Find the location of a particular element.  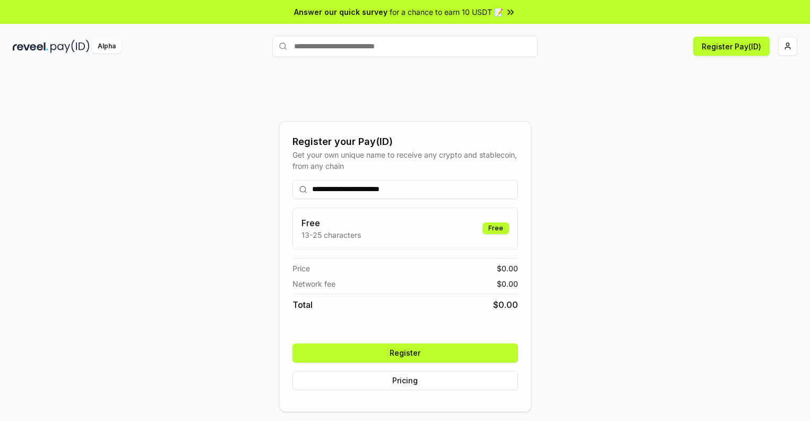

p: 13-25 characters is located at coordinates (331, 235).